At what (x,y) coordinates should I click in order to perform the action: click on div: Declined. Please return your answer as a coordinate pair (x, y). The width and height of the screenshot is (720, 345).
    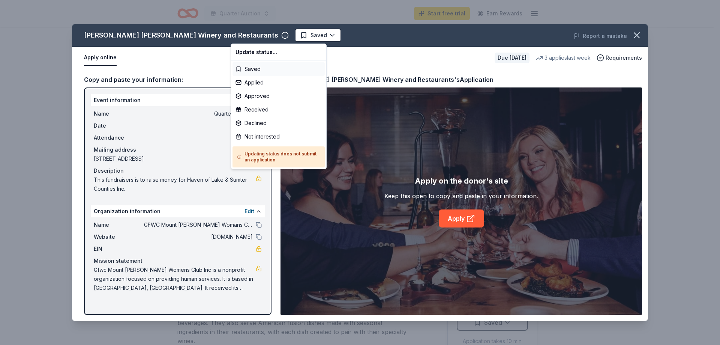
    Looking at the image, I should click on (279, 123).